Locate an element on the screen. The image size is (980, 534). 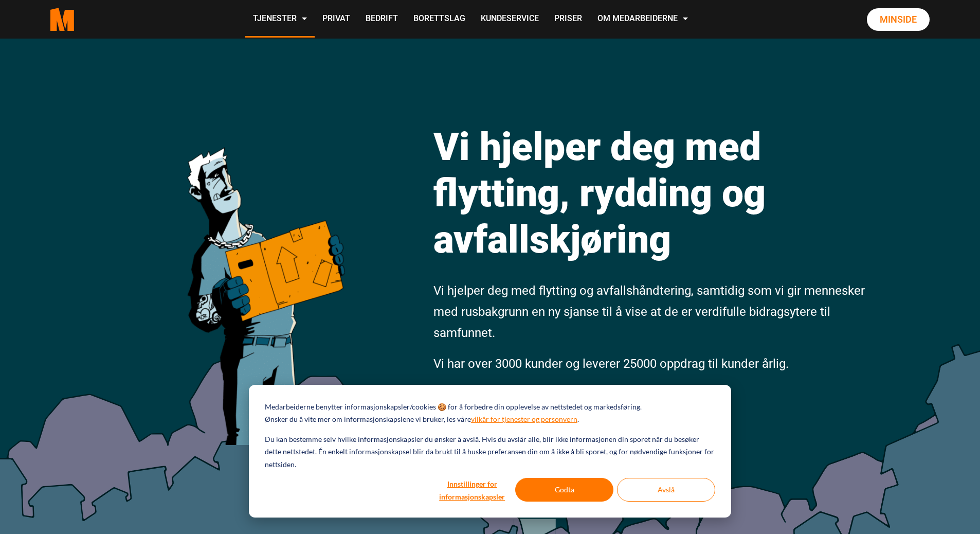
a: vilkår for tjenester og personvern is located at coordinates (524, 419).